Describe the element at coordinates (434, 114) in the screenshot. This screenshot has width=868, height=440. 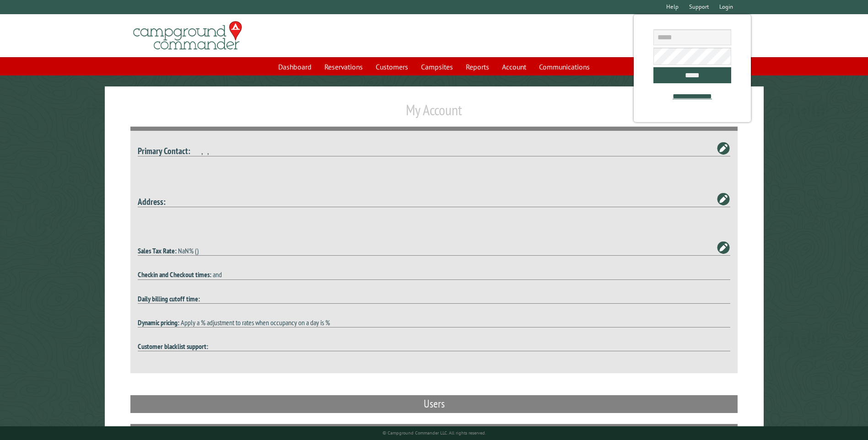
I see `h1: My Account` at that location.